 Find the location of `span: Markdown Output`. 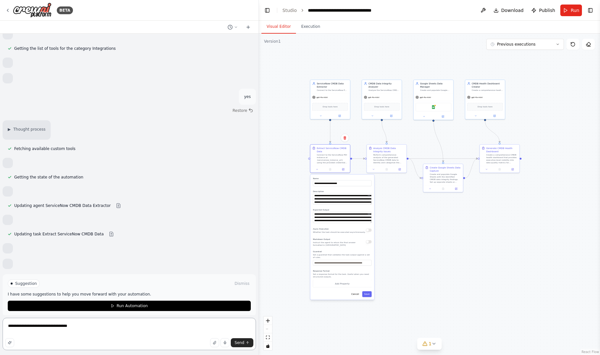

span: Markdown Output is located at coordinates (322, 239).